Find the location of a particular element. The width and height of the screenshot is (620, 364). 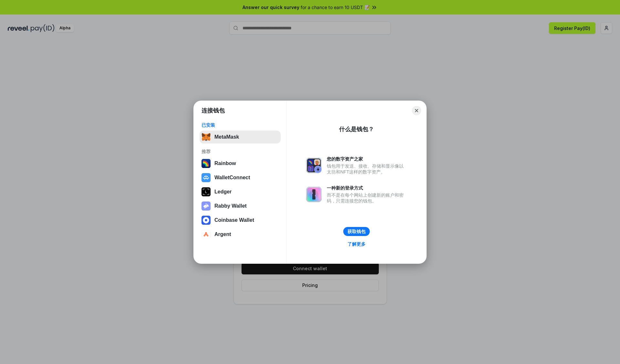

div: 了解更多 is located at coordinates (357, 244).